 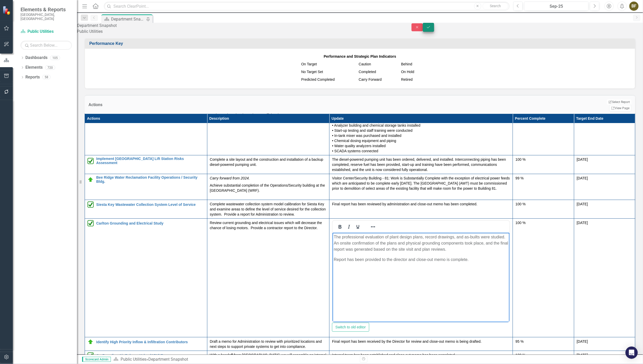 I want to click on span: Caution, so click(x=365, y=64).